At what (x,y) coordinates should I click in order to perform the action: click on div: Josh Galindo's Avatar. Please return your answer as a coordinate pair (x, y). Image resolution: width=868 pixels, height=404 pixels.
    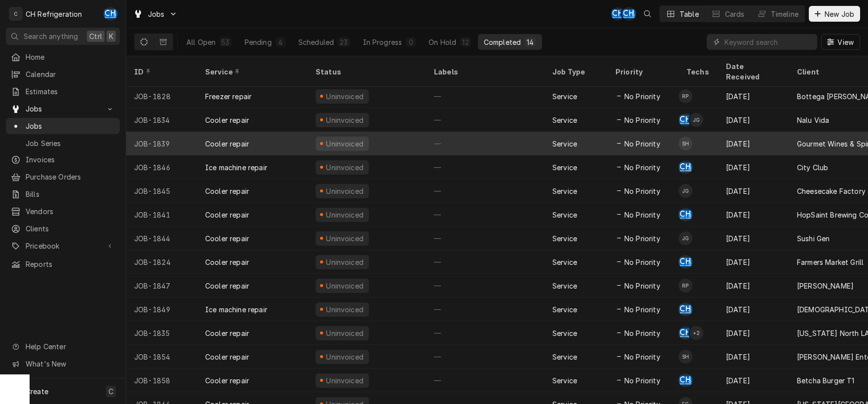
    Looking at the image, I should click on (685, 238).